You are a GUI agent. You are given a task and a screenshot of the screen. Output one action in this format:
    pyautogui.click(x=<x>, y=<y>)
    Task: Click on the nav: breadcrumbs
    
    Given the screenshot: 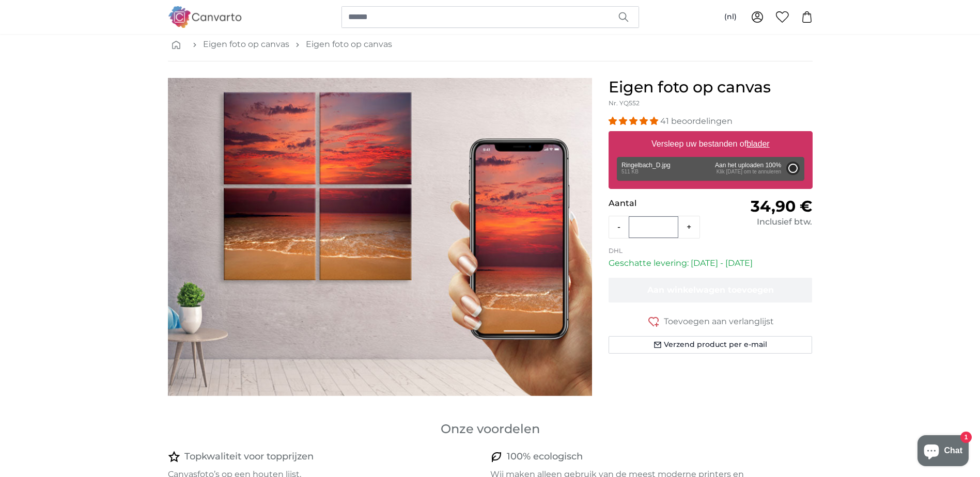 What is the action you would take?
    pyautogui.click(x=490, y=44)
    